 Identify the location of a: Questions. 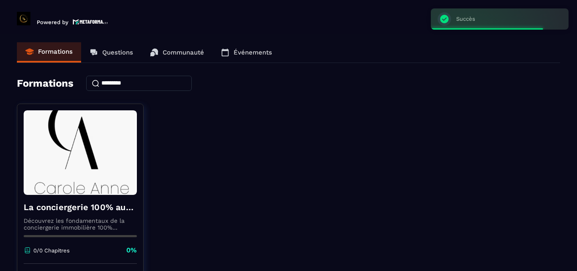
(111, 52).